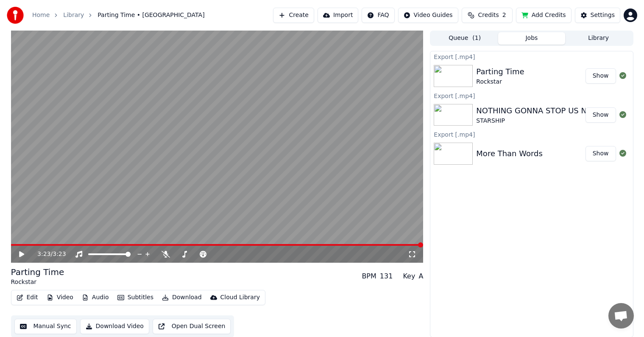  Describe the element at coordinates (192, 327) in the screenshot. I see `button: Open Dual Screen` at that location.